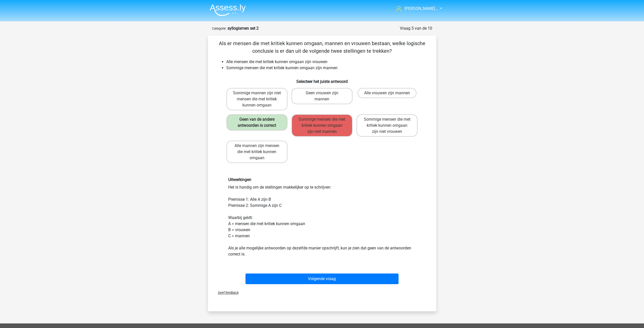 Image resolution: width=644 pixels, height=328 pixels. I want to click on h6: Selecteer het juiste antwoord, so click(322, 79).